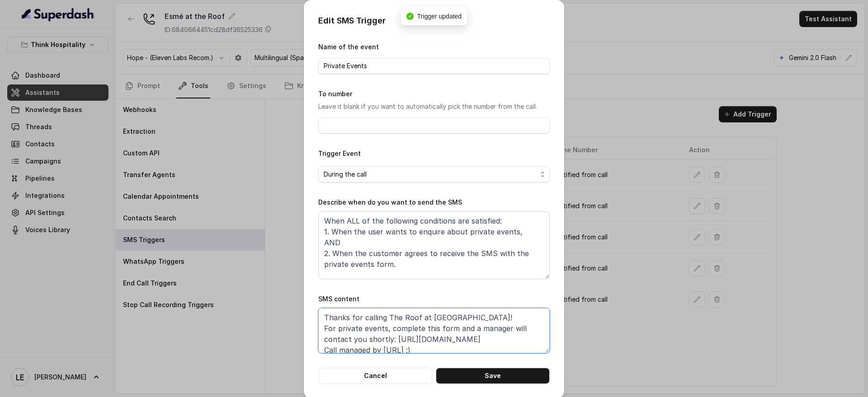  I want to click on button: During the call, so click(434, 174).